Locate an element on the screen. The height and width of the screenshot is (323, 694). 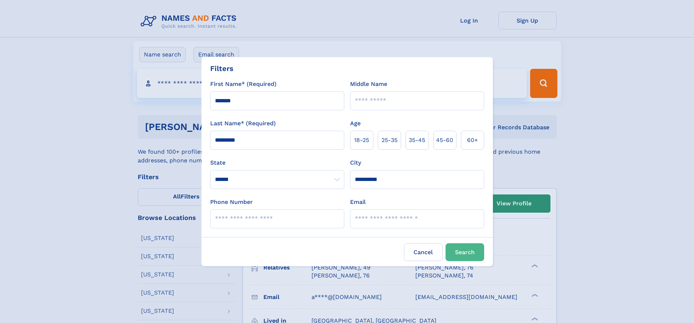
label: First Name* (Required) is located at coordinates (243, 84).